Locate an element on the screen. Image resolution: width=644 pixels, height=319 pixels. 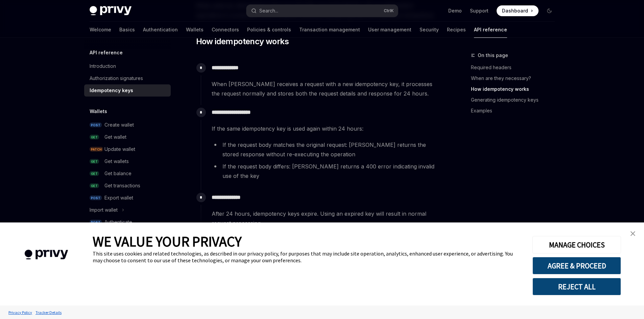
div: Import wallet is located at coordinates (104, 210).